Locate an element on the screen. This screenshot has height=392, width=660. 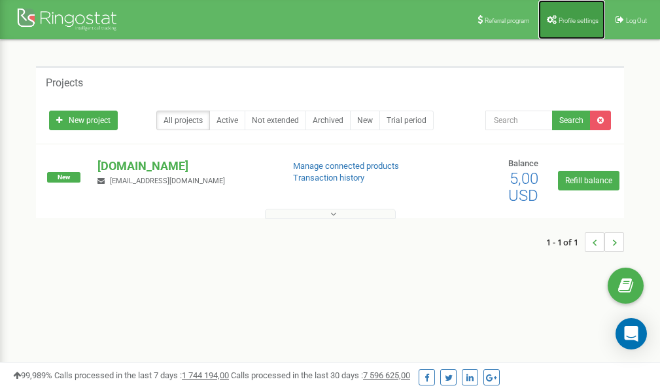
span: Calls processed in the last 7 days : is located at coordinates (141, 375).